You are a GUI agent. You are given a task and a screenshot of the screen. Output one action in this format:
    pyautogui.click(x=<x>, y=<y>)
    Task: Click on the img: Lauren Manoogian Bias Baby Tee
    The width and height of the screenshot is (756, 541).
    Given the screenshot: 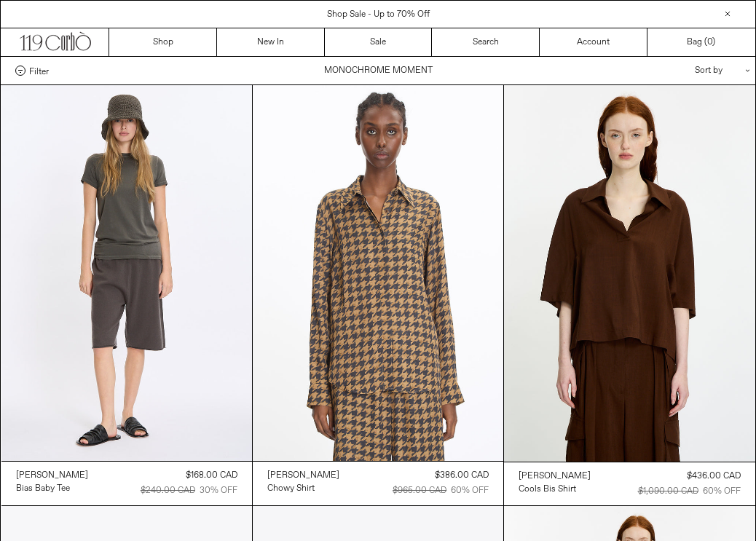 What is the action you would take?
    pyautogui.click(x=126, y=273)
    